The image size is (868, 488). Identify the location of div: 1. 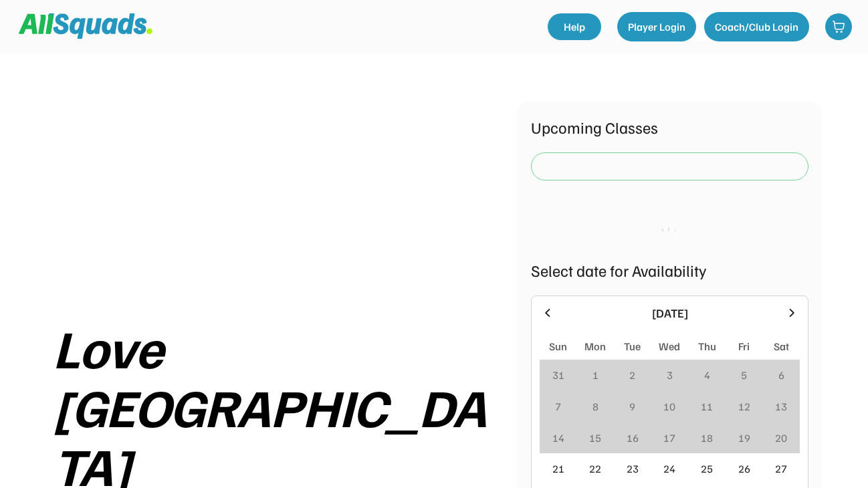
(595, 375).